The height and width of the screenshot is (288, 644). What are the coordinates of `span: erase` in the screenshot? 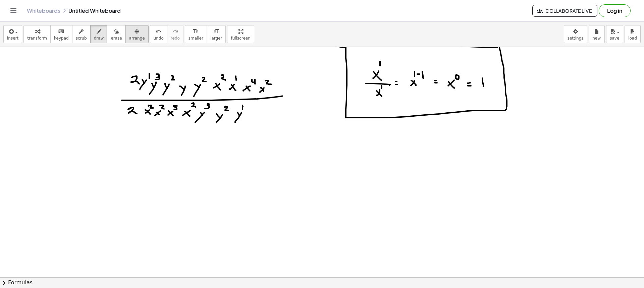 It's located at (116, 38).